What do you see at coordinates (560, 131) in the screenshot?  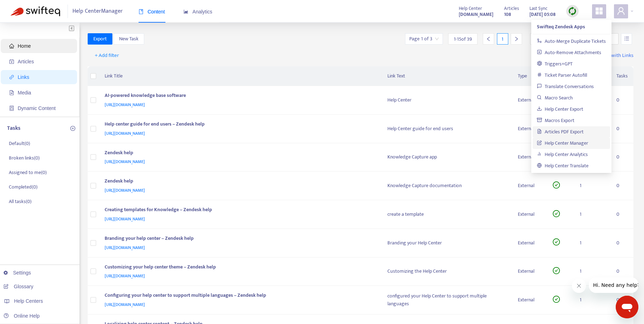 I see `a: Articles PDF Export` at bounding box center [560, 131].